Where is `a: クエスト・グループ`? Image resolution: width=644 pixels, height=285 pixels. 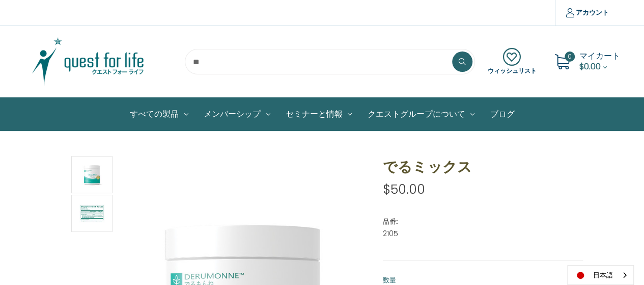
a: クエスト・グループ is located at coordinates (88, 62).